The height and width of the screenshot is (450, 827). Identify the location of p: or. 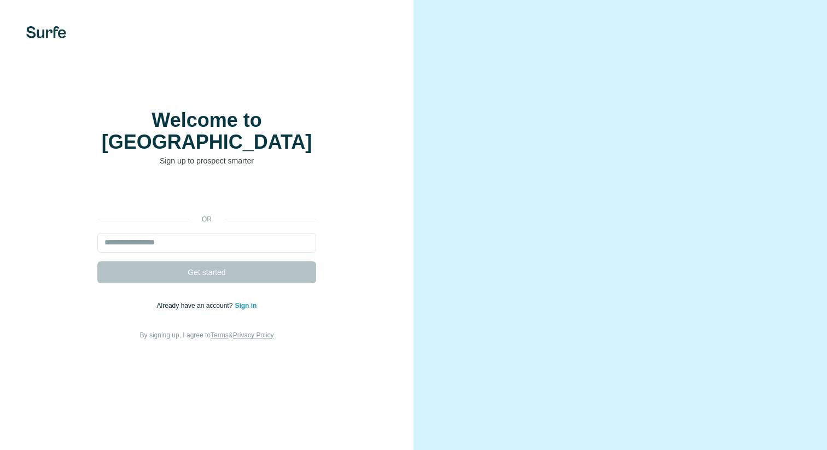
(207, 219).